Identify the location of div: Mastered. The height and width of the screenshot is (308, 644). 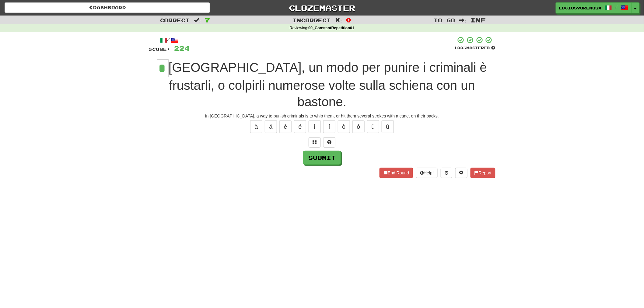
(475, 48).